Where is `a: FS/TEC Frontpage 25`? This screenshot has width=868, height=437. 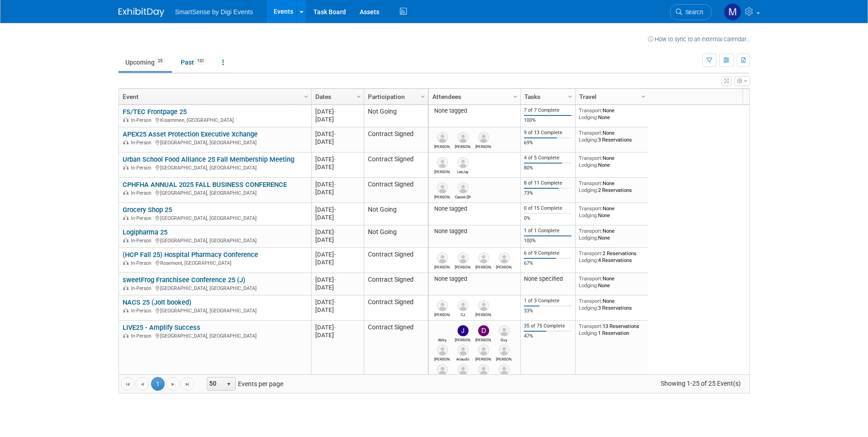
a: FS/TEC Frontpage 25 is located at coordinates (154, 112).